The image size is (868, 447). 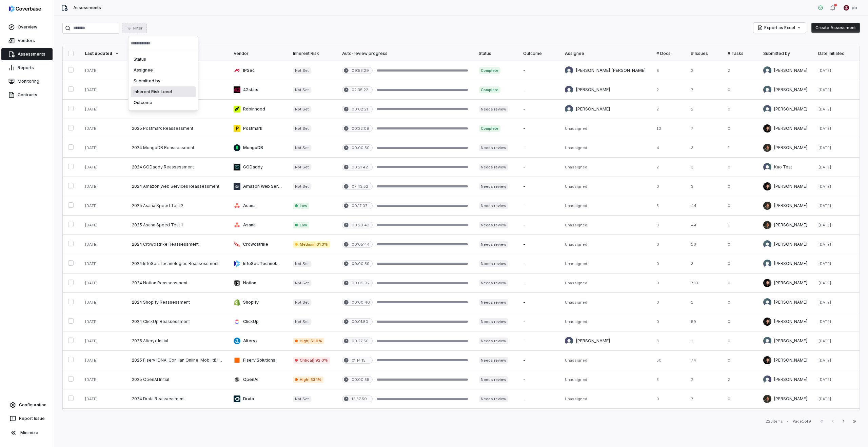 What do you see at coordinates (836, 27) in the screenshot?
I see `button: Create Assessment` at bounding box center [836, 27].